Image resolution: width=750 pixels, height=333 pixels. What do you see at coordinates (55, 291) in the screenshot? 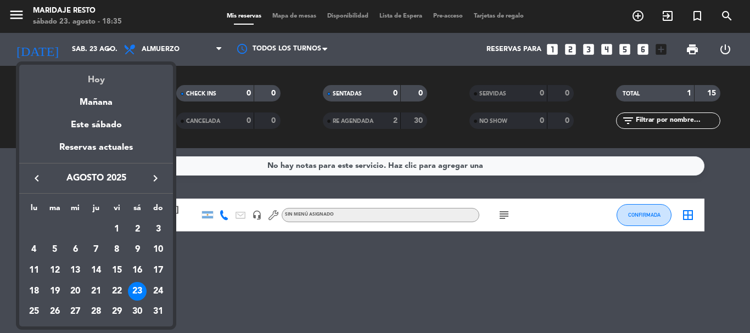
I see `div: 19` at bounding box center [55, 291].